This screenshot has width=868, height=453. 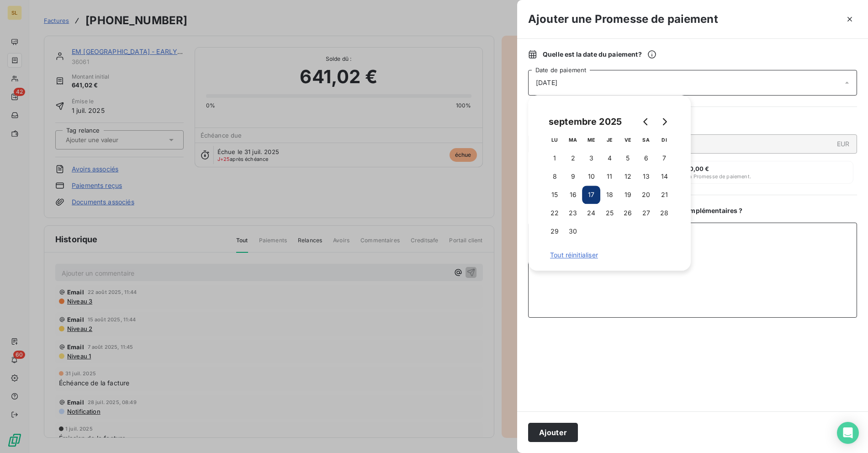 What do you see at coordinates (610, 195) in the screenshot?
I see `button: 18` at bounding box center [610, 195].